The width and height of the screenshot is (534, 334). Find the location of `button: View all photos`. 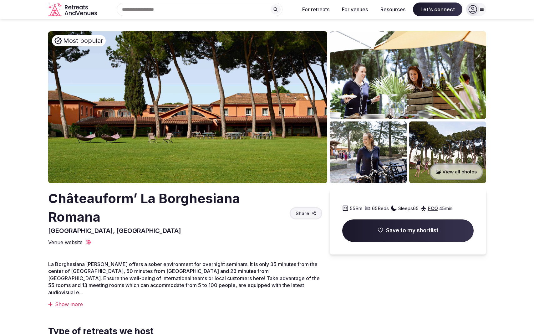

button: View all photos is located at coordinates (456, 172).